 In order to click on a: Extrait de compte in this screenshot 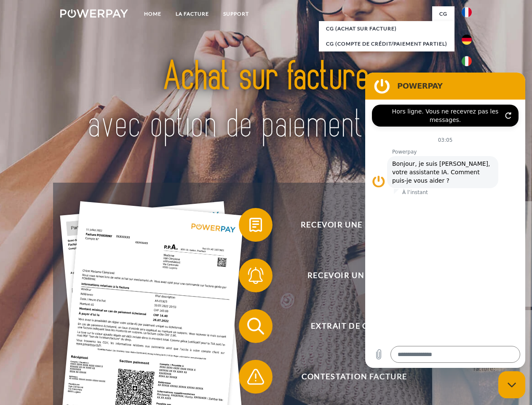, I will do `click(349, 326)`.